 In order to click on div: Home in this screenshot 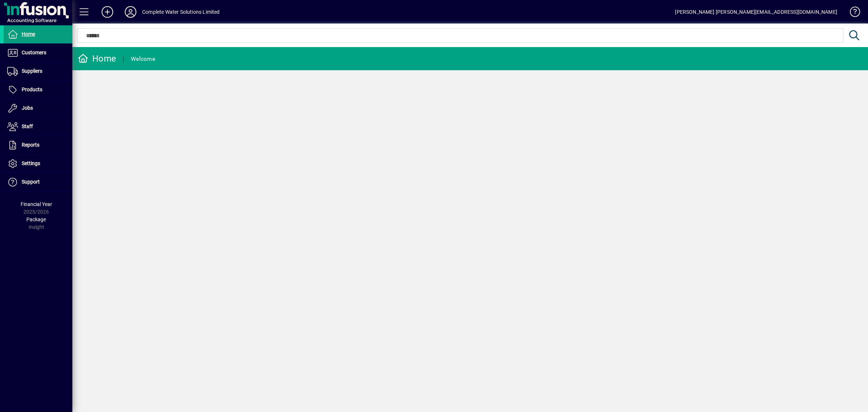, I will do `click(97, 59)`.